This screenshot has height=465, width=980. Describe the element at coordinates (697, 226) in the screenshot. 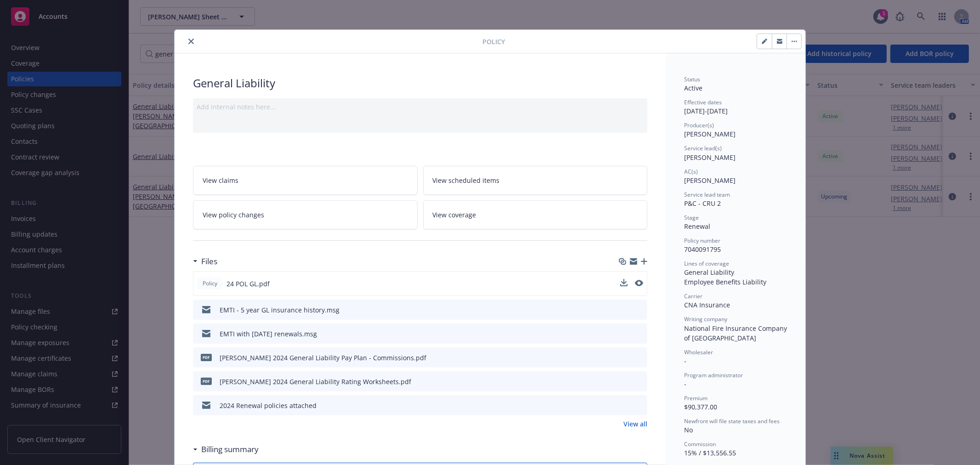

I see `span: Renewal` at that location.